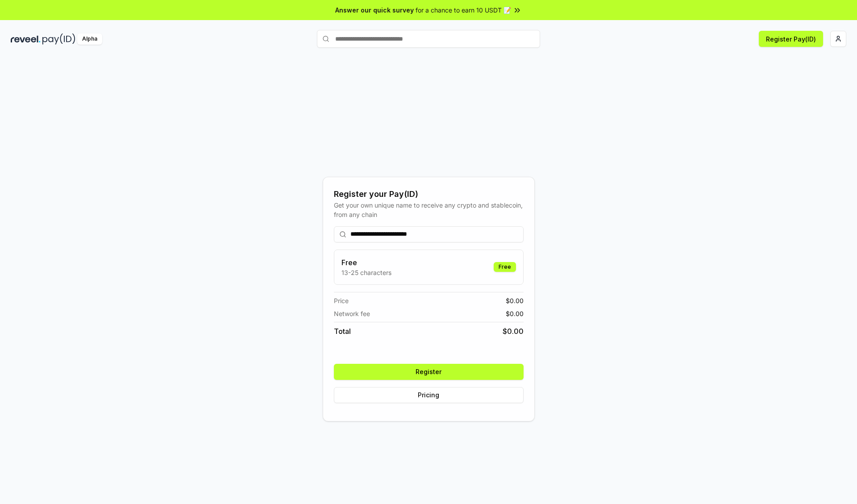 The height and width of the screenshot is (504, 857). What do you see at coordinates (59, 39) in the screenshot?
I see `img: pay_id` at bounding box center [59, 39].